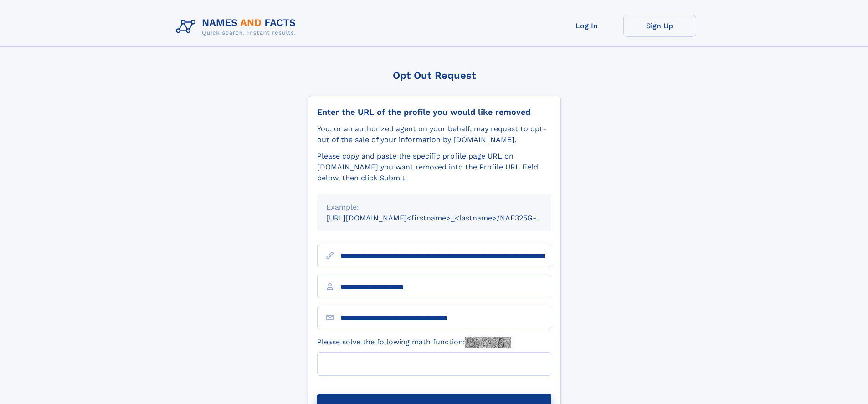  I want to click on a: Log In, so click(587, 26).